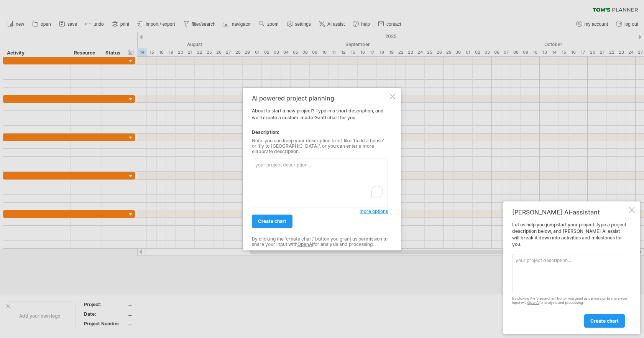  Describe the element at coordinates (374, 211) in the screenshot. I see `a: more options` at that location.